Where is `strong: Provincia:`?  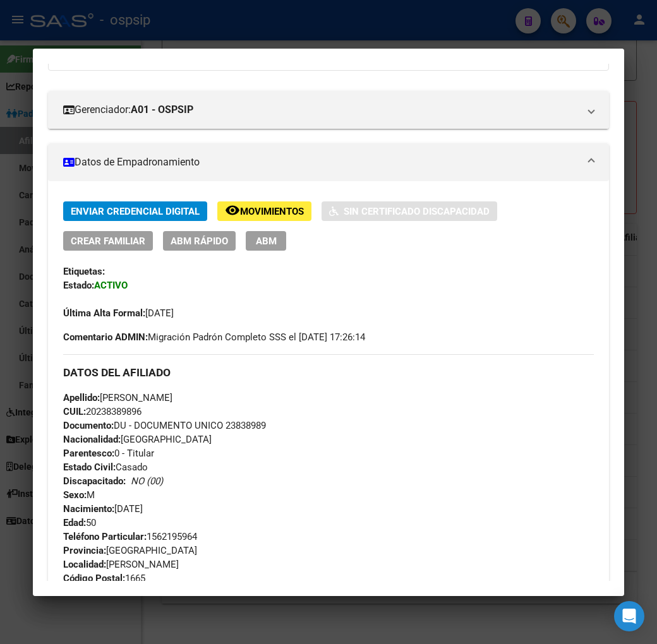 strong: Provincia: is located at coordinates (85, 551).